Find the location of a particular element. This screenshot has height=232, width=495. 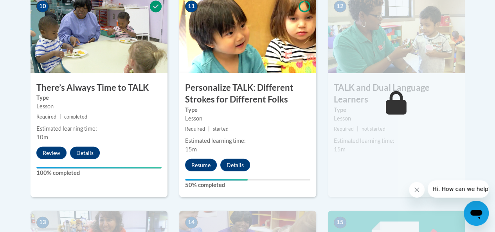

span: 14 is located at coordinates (191, 223).